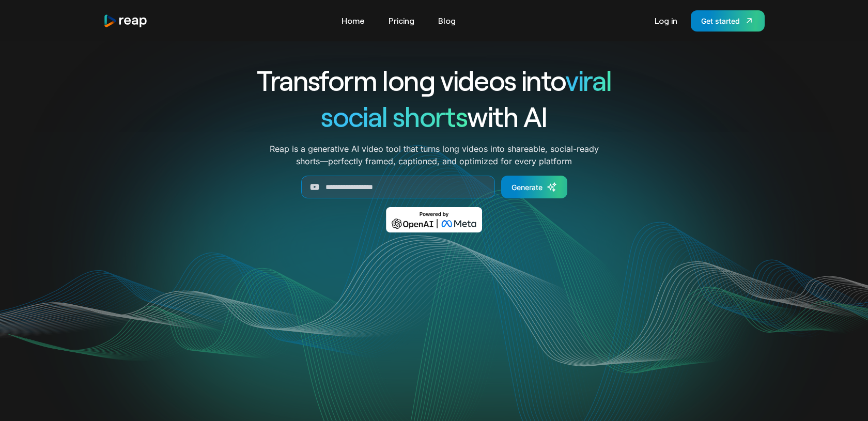 The image size is (868, 421). What do you see at coordinates (353, 21) in the screenshot?
I see `a: Home` at bounding box center [353, 21].